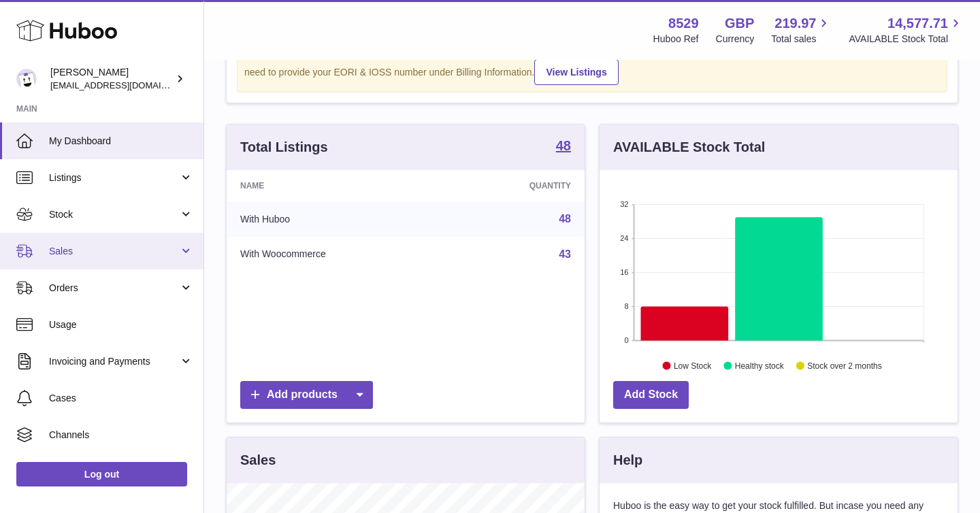 The height and width of the screenshot is (513, 980). Describe the element at coordinates (121, 324) in the screenshot. I see `span: Usage` at that location.